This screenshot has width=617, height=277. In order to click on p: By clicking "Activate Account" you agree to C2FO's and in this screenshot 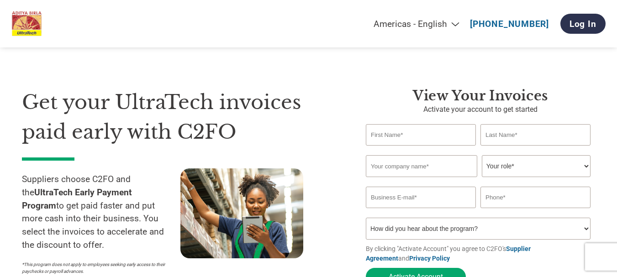, I will do `click(481, 254)`.